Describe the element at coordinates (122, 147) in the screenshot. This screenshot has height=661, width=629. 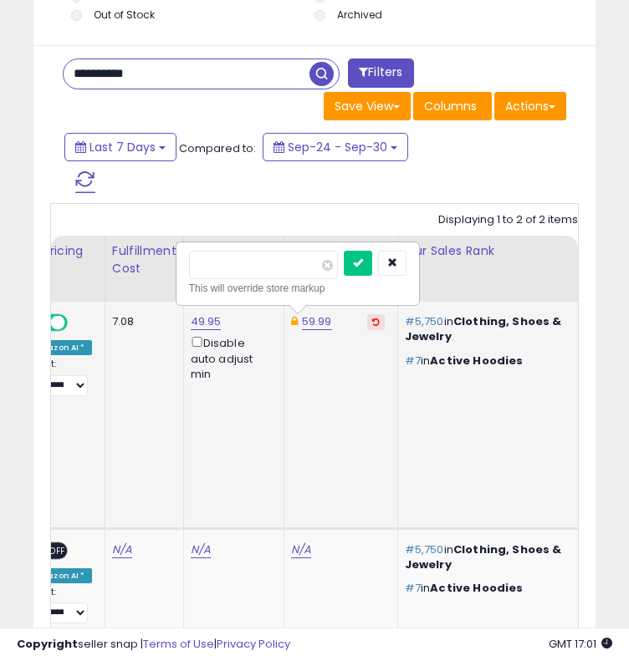
I see `span: Last 7 Days` at that location.